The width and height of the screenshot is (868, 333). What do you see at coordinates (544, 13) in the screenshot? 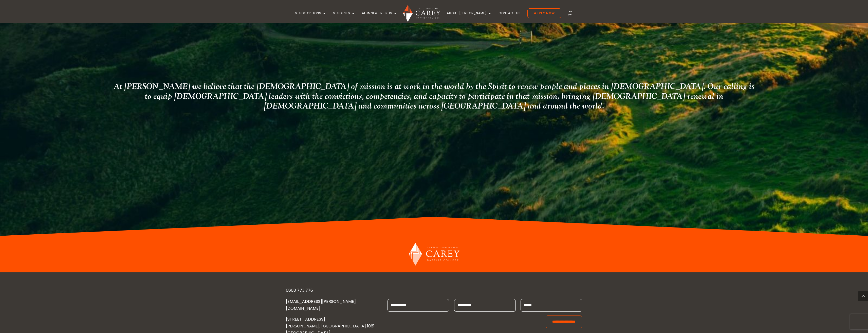
I see `a: Apply Now` at bounding box center [544, 13].